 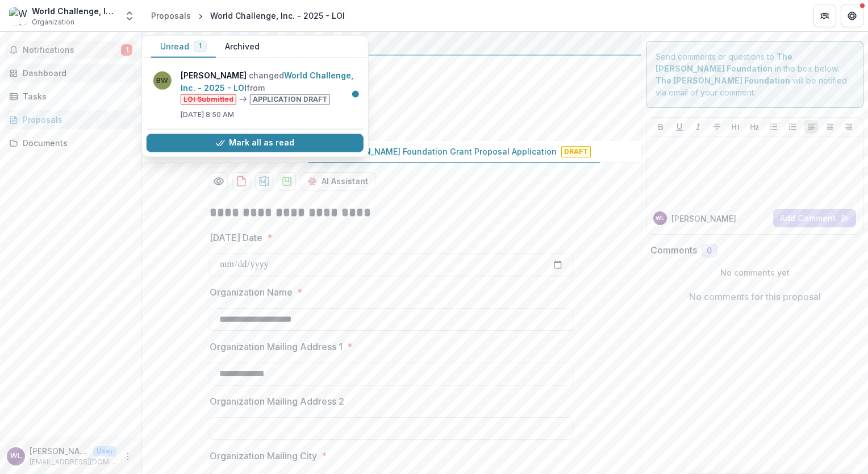 I want to click on div: Tasks, so click(x=75, y=96).